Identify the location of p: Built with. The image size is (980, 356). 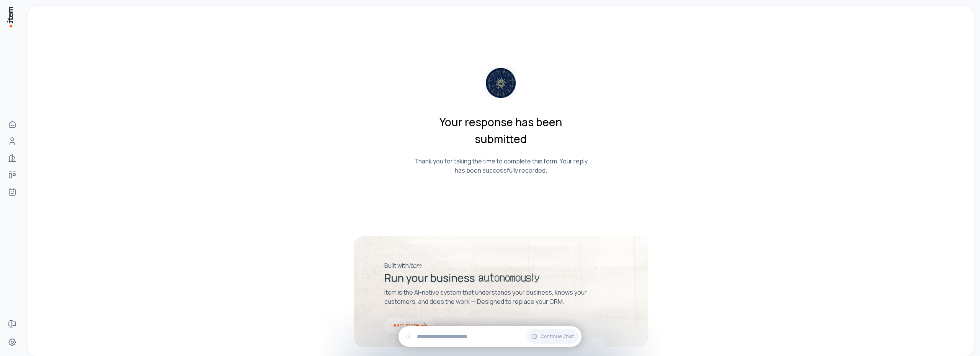
(501, 266).